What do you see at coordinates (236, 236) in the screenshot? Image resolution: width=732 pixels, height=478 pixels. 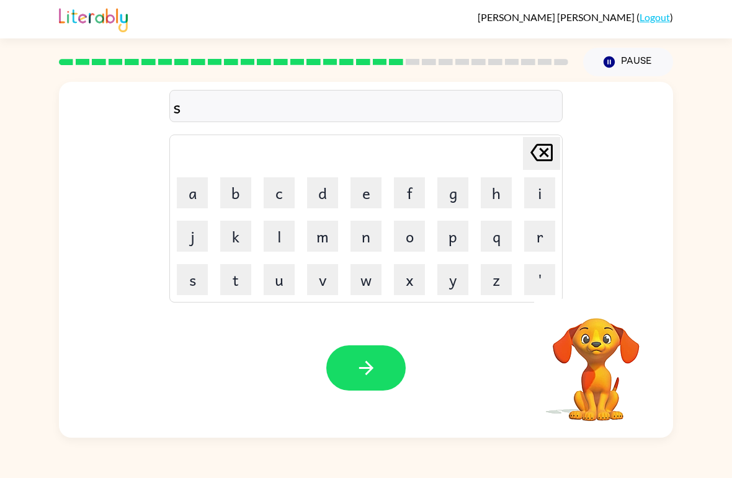 I see `button: k` at bounding box center [236, 236].